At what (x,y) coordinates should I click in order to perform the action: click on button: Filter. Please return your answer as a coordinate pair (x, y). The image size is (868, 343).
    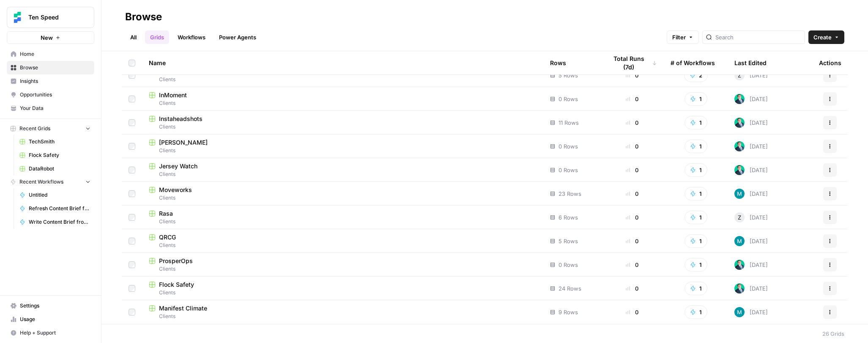
    Looking at the image, I should click on (682, 37).